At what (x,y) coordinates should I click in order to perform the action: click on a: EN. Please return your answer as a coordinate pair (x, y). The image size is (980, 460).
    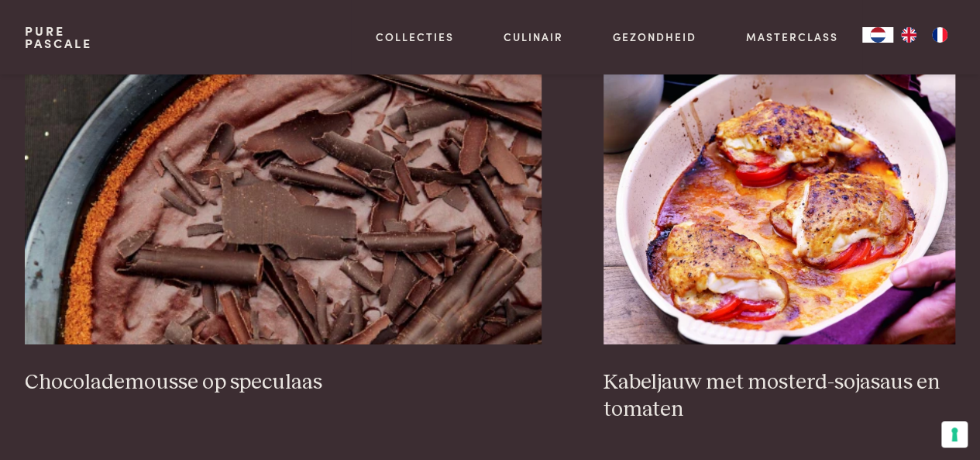
    Looking at the image, I should click on (909, 35).